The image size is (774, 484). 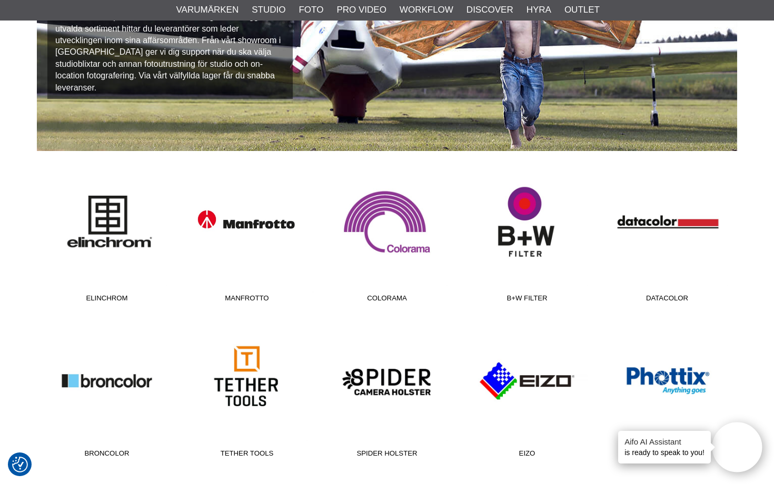 What do you see at coordinates (664, 442) in the screenshot?
I see `h4: Aifo AI Assistant` at bounding box center [664, 442].